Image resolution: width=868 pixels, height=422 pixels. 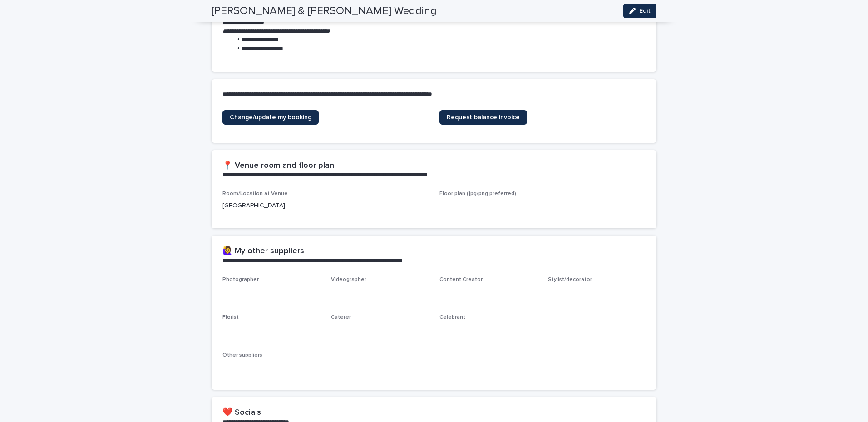 What do you see at coordinates (263, 251) in the screenshot?
I see `h2: 🙋‍♀️ My other suppliers` at bounding box center [263, 251].